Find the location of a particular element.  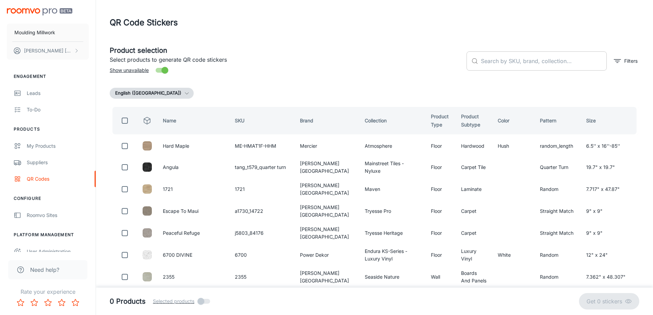

td: Peaceful Refuge is located at coordinates (193, 233).